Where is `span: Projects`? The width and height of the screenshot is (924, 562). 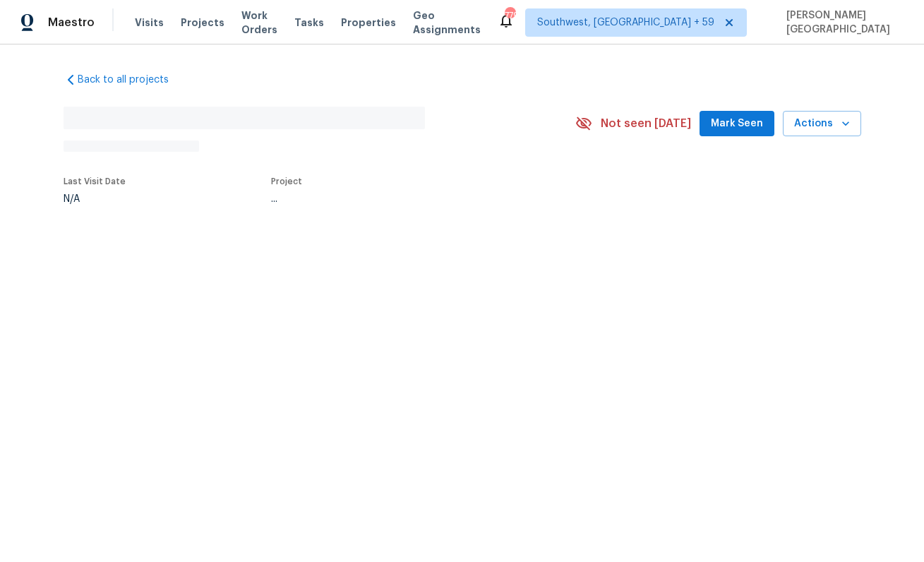 span: Projects is located at coordinates (202, 22).